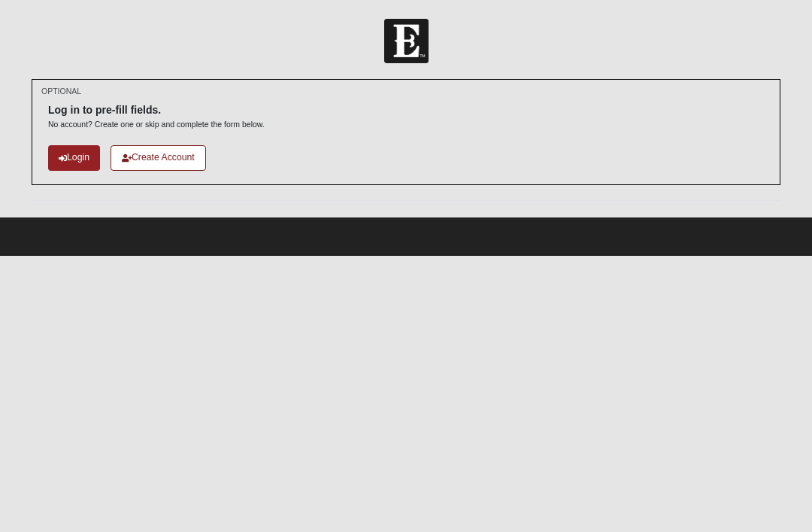  Describe the element at coordinates (74, 157) in the screenshot. I see `a: Login` at that location.